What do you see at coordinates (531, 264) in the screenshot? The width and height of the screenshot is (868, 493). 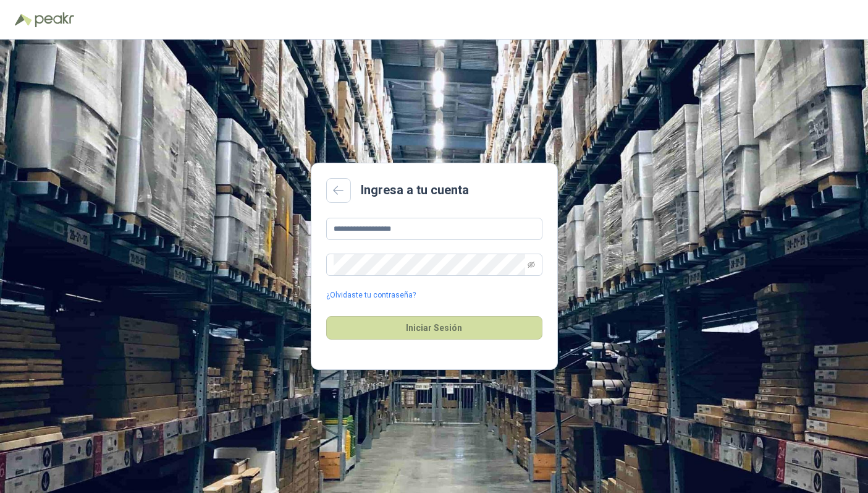 I see `span: eye-invisible` at bounding box center [531, 264].